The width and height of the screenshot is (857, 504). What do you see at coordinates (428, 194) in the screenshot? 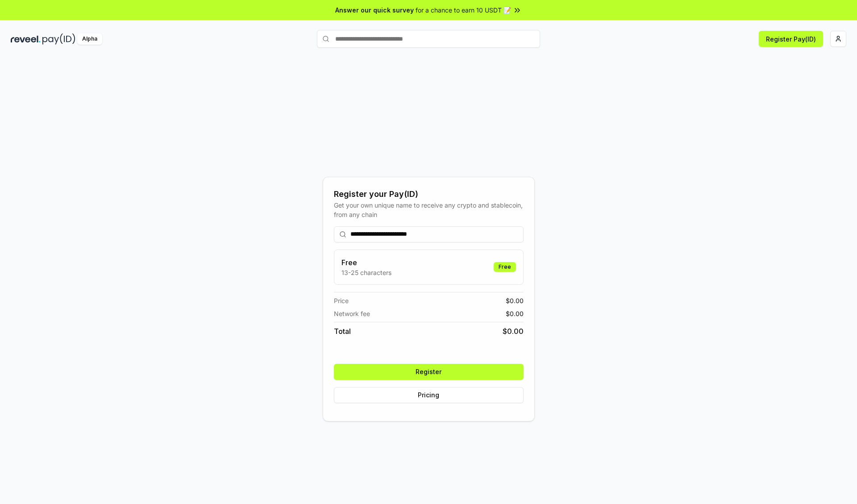
I see `div: Register your Pay(ID)` at bounding box center [428, 194].